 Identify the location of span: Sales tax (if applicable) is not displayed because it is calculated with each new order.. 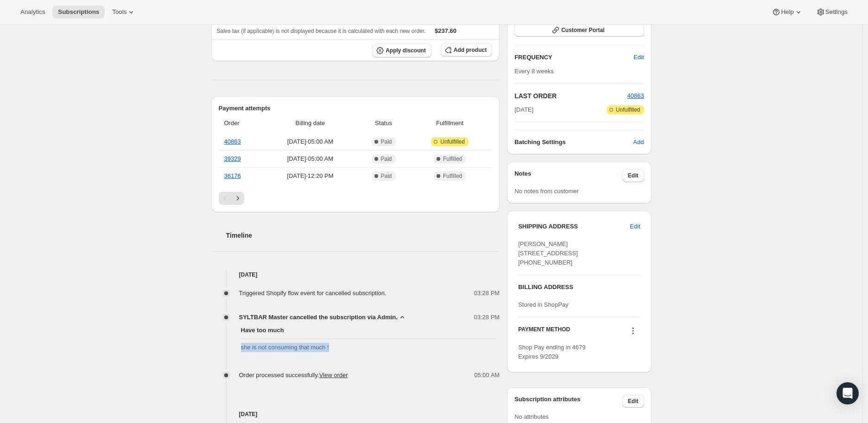
(321, 31).